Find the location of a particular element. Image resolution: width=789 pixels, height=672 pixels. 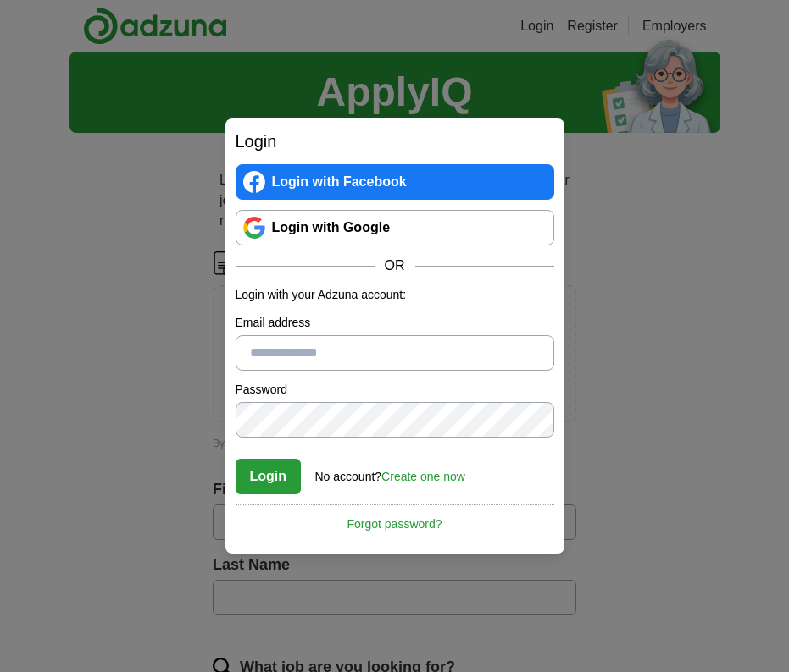

div: No account? is located at coordinates (390, 472).